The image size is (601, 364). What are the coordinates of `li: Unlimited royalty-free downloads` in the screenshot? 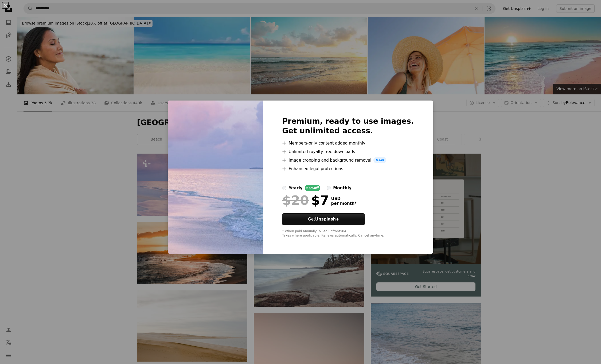 It's located at (348, 152).